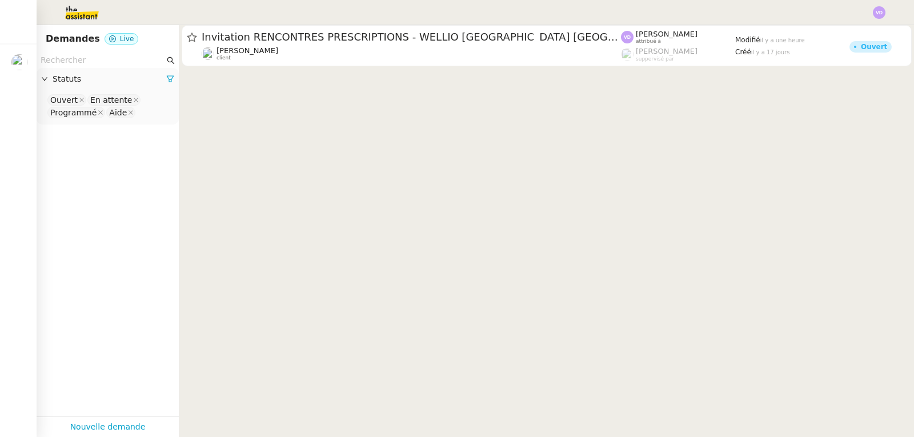  What do you see at coordinates (67, 100) in the screenshot?
I see `nz-select-item: Ouvert` at bounding box center [67, 100].